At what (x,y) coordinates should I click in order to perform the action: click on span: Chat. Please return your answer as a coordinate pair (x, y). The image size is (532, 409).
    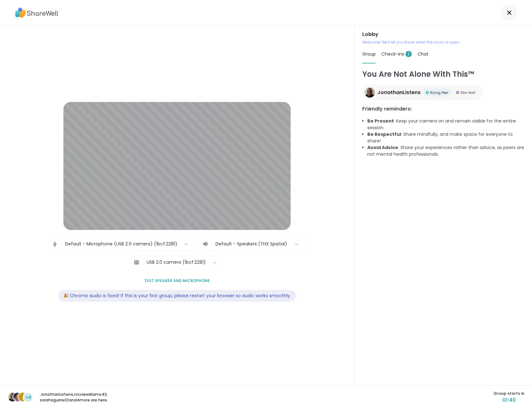
    Looking at the image, I should click on (423, 54).